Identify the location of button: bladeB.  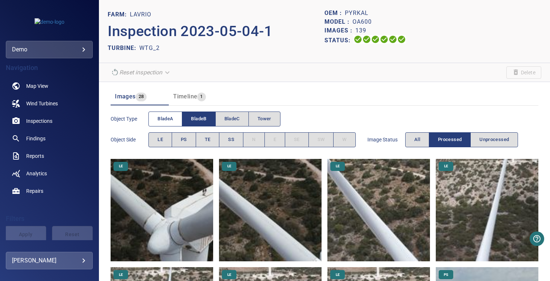
(199, 119).